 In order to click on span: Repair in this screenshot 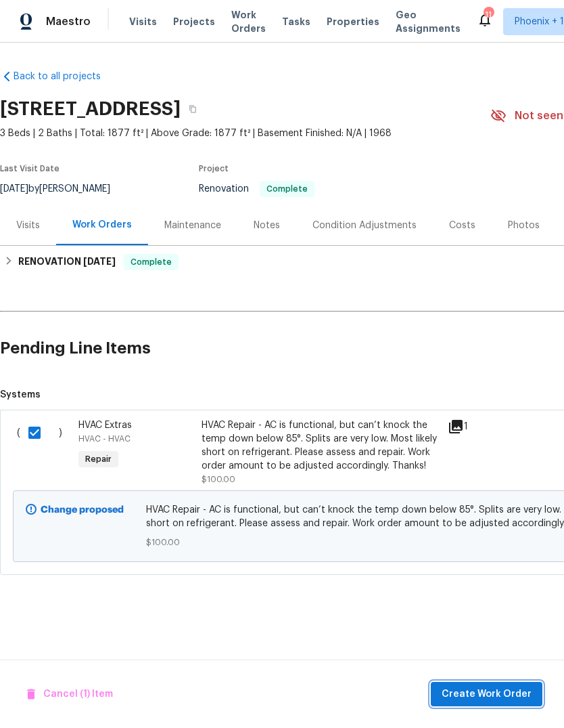, I will do `click(98, 459)`.